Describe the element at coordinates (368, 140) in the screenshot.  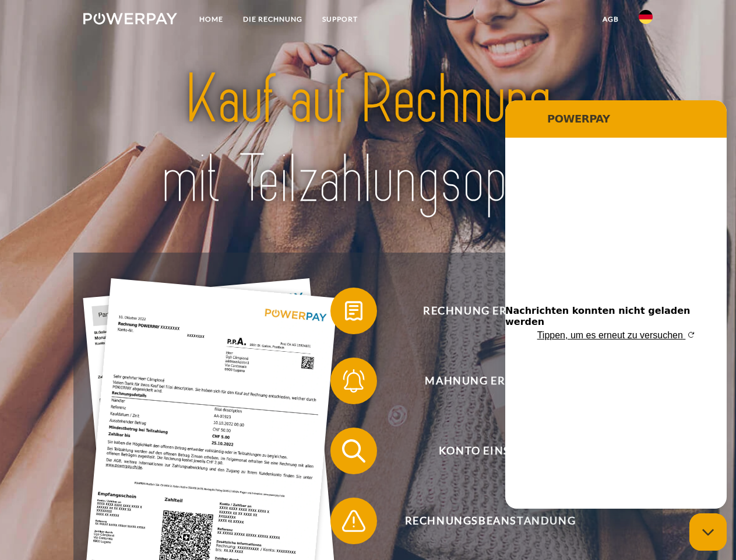
I see `img: title-powerpay_de.svg` at that location.